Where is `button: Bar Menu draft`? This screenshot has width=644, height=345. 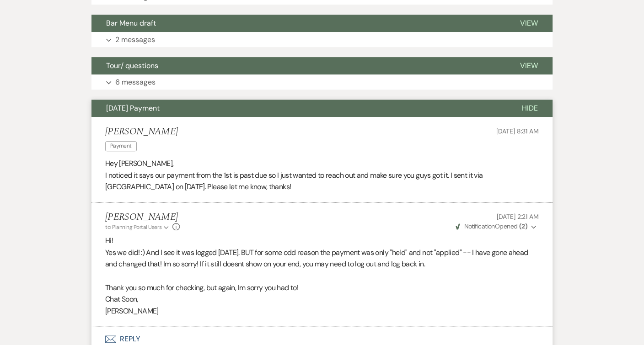
button: Bar Menu draft is located at coordinates (298, 23).